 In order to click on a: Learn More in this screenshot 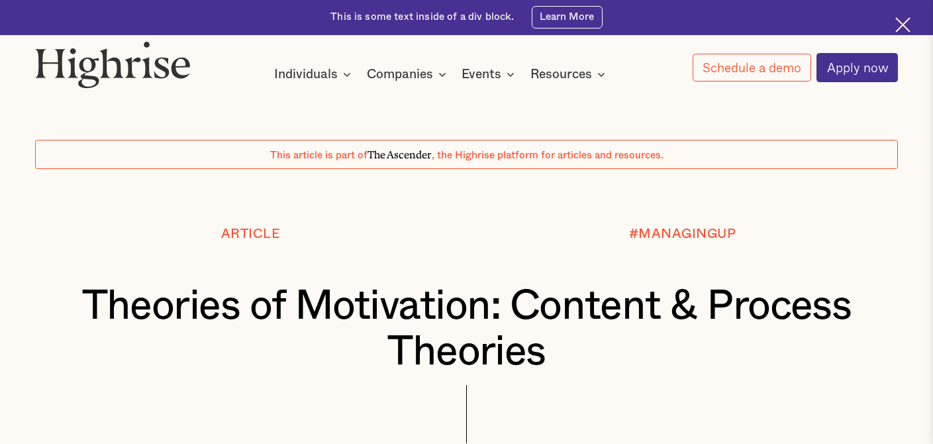, I will do `click(567, 17)`.